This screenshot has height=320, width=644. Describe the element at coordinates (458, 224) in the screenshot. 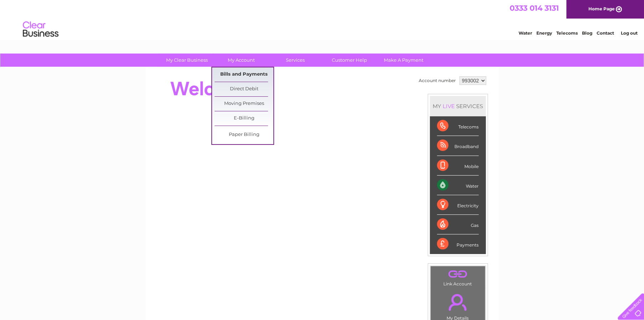

I see `div: Gas` at that location.